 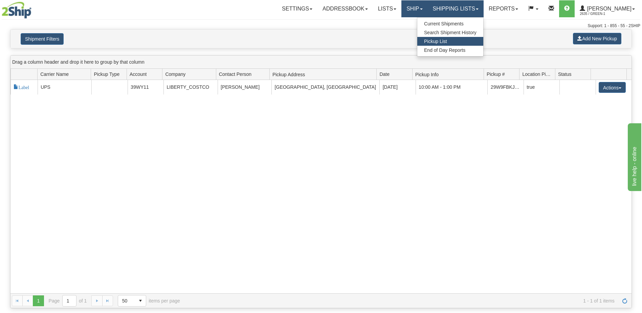 What do you see at coordinates (325, 74) in the screenshot?
I see `span: Pickup Address` at bounding box center [325, 74].